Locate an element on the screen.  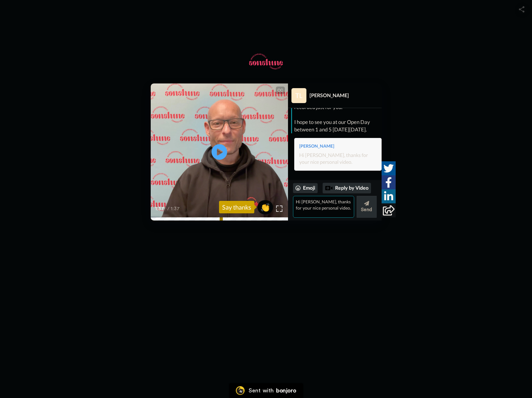
div: CC is located at coordinates (280, 90).